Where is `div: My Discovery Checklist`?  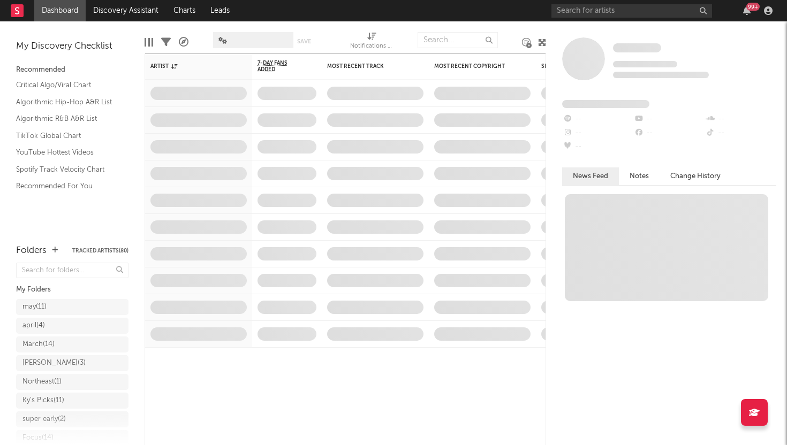 div: My Discovery Checklist is located at coordinates (72, 47).